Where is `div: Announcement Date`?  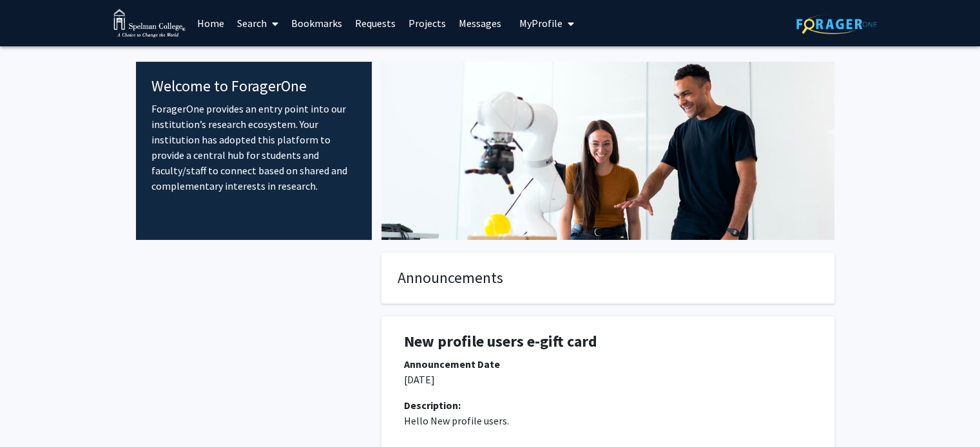 div: Announcement Date is located at coordinates (607, 364).